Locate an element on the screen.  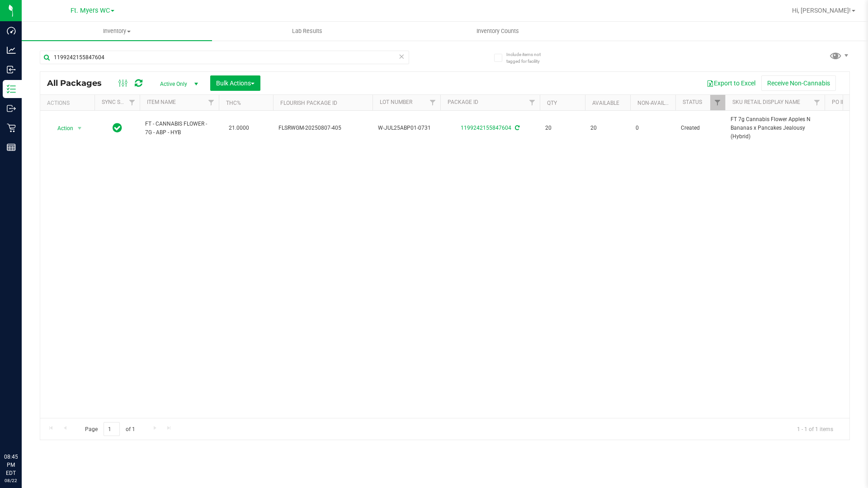
span: Created is located at coordinates (700, 128).